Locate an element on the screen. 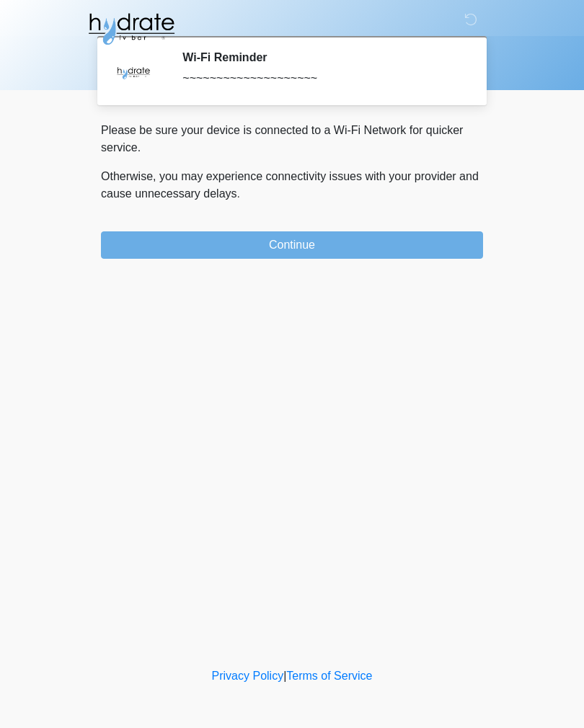 This screenshot has width=584, height=728. img: Hydrate IV Bar - Fort Collins Logo is located at coordinates (131, 29).